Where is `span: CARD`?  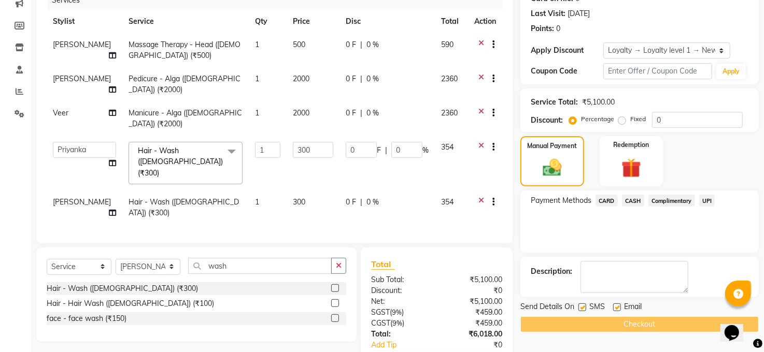
span: CARD is located at coordinates (606, 200).